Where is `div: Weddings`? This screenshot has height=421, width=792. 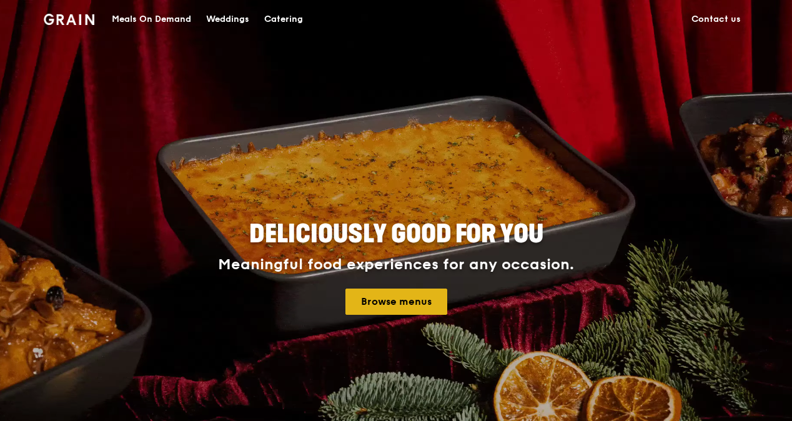
div: Weddings is located at coordinates (227, 19).